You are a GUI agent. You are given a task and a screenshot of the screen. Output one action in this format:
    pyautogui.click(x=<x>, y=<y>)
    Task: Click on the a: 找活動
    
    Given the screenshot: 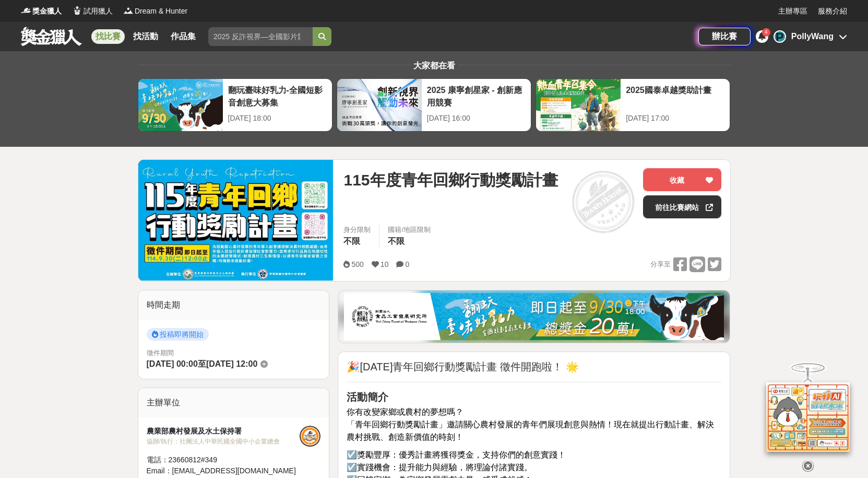 What is the action you would take?
    pyautogui.click(x=145, y=37)
    